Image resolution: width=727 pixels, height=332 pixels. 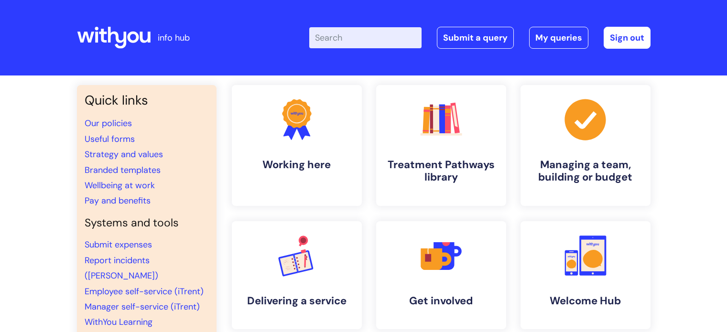 I want to click on a: Strategy and values, so click(x=124, y=154).